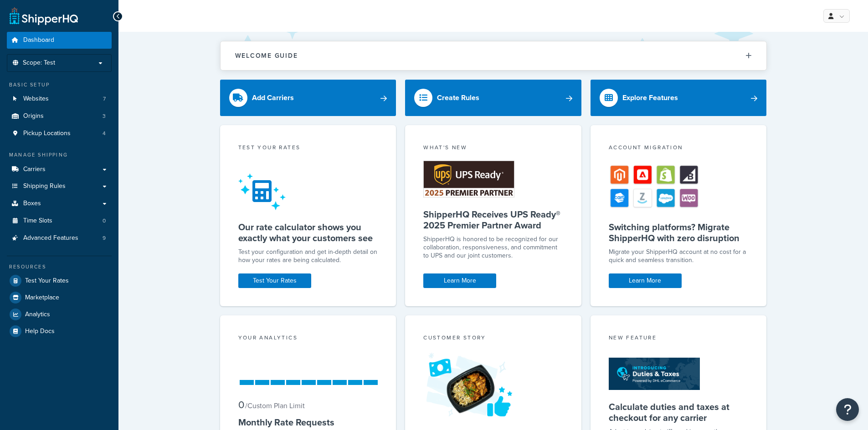  Describe the element at coordinates (59, 267) in the screenshot. I see `div: Resources` at that location.